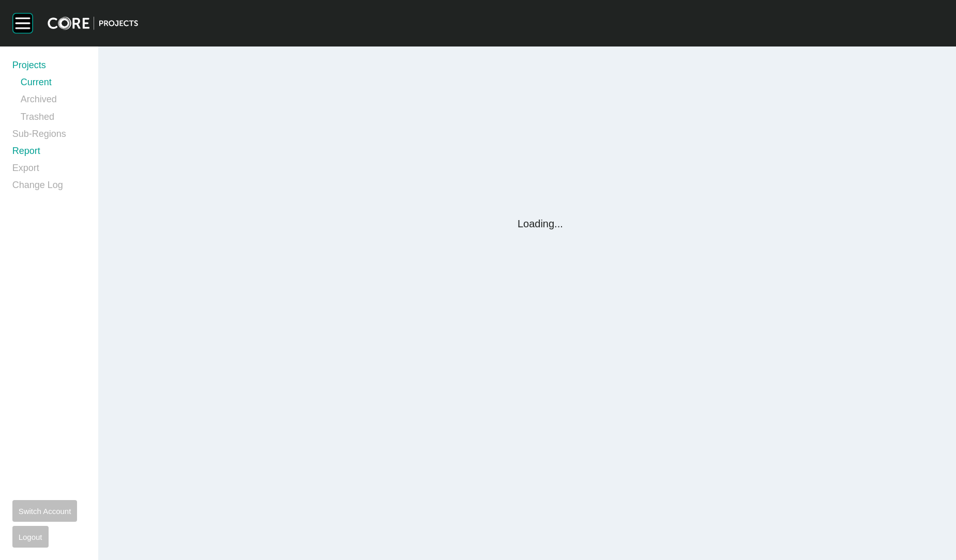 This screenshot has width=956, height=560. What do you see at coordinates (49, 153) in the screenshot?
I see `a: Report` at bounding box center [49, 153].